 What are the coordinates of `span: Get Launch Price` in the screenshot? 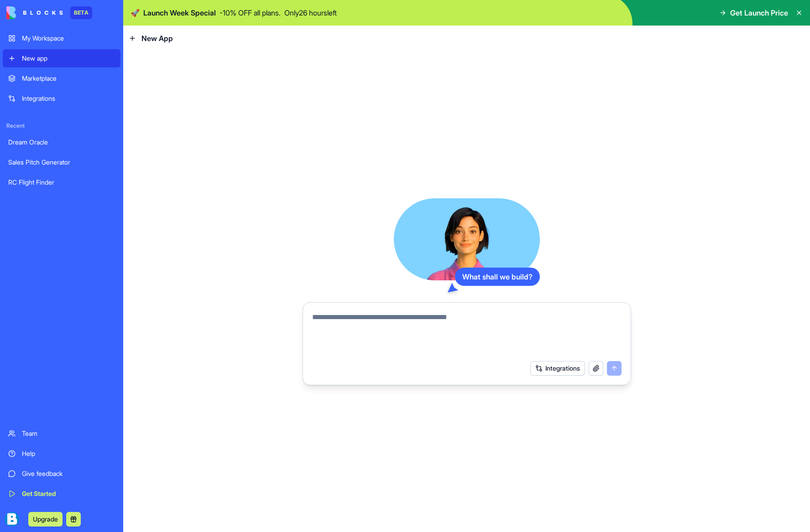 It's located at (759, 13).